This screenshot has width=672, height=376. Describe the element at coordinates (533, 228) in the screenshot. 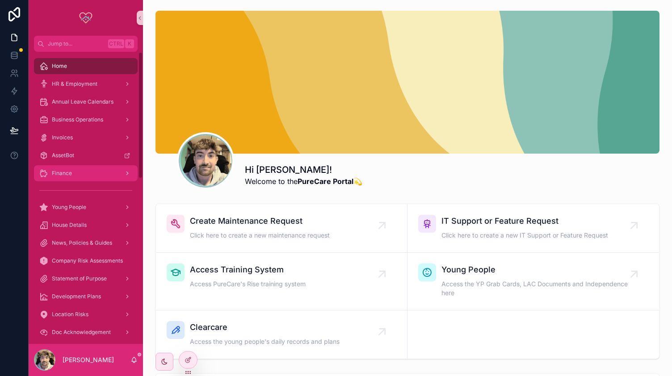

I see `a: IT Support or Feature RequestClick here to create a new IT Support or Feature Request` at that location.